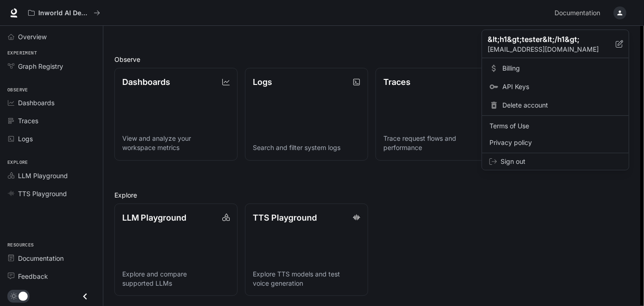 The width and height of the screenshot is (644, 306). I want to click on a: Privacy policy, so click(556, 142).